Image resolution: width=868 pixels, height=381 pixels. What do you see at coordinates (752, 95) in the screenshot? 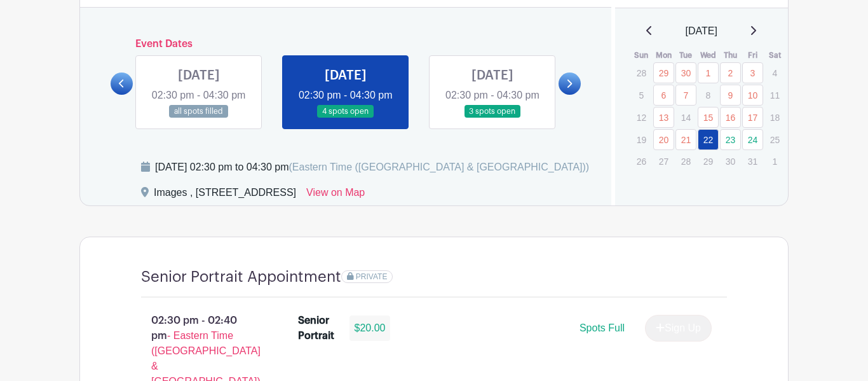
I see `a: 10` at bounding box center [752, 95].